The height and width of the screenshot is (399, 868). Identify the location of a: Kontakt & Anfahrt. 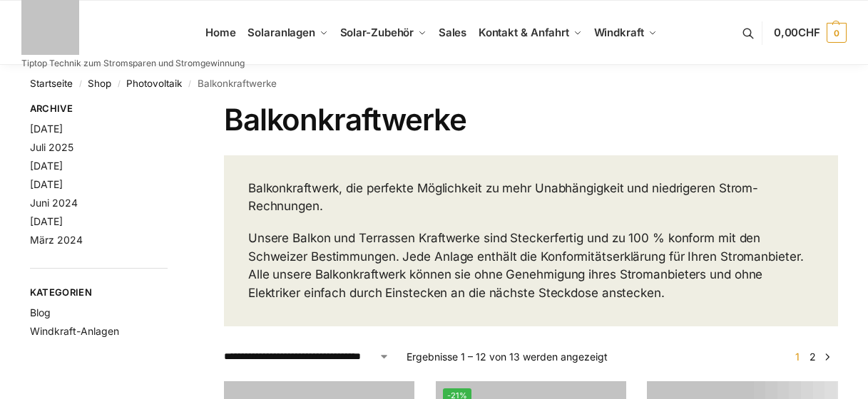
(530, 33).